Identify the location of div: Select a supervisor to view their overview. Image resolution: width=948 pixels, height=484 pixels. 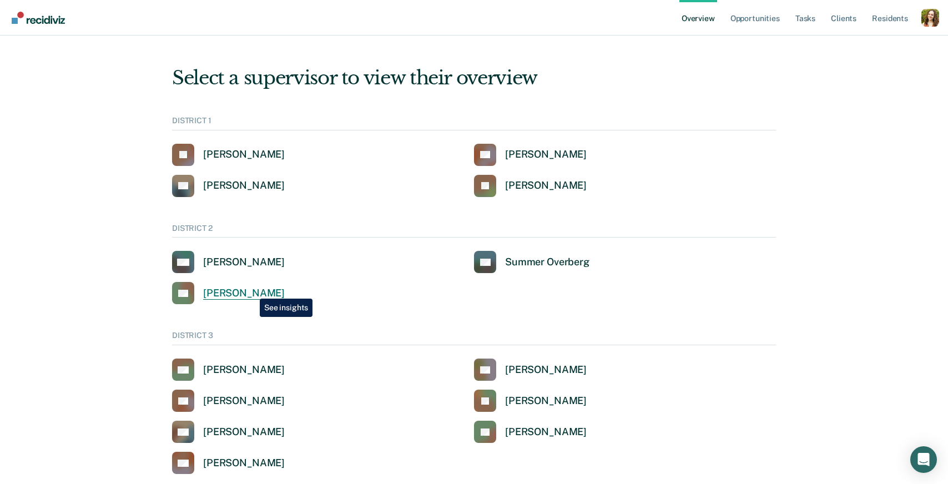
(474, 78).